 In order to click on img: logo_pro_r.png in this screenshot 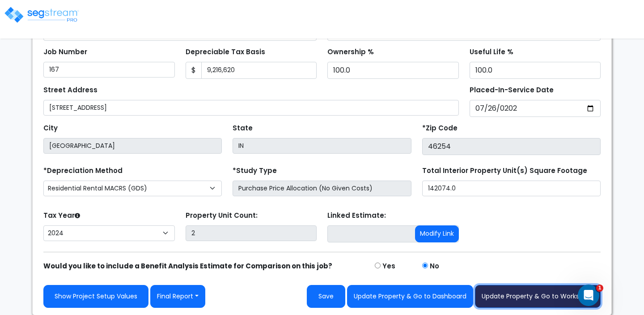, I will do `click(42, 15)`.